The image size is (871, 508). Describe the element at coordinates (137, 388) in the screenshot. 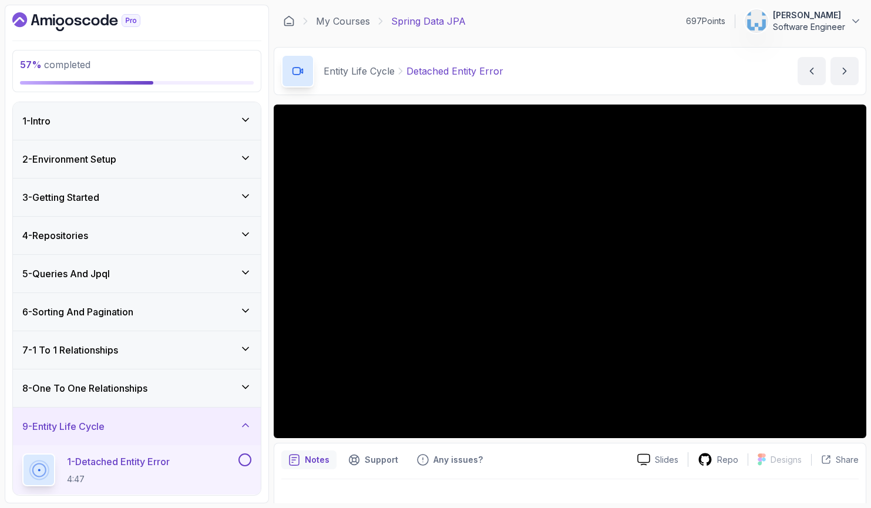

I see `button: 8-One To One Relationships` at that location.